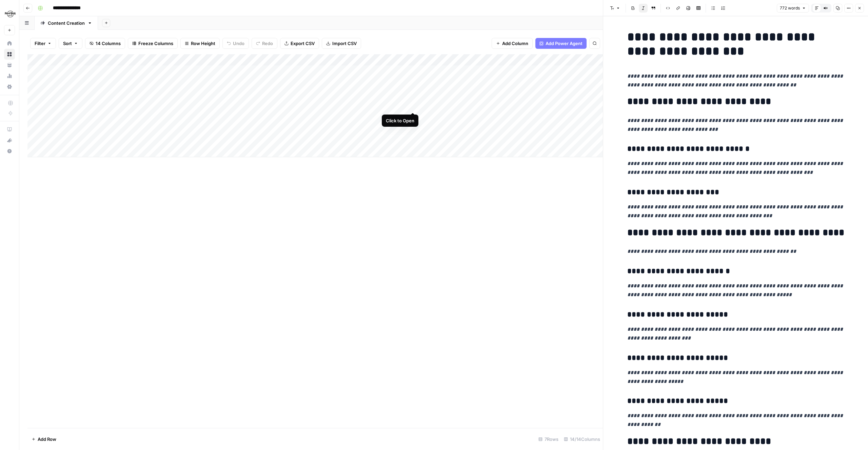 This screenshot has height=450, width=868. Describe the element at coordinates (203, 44) in the screenshot. I see `span: Row Height` at that location.